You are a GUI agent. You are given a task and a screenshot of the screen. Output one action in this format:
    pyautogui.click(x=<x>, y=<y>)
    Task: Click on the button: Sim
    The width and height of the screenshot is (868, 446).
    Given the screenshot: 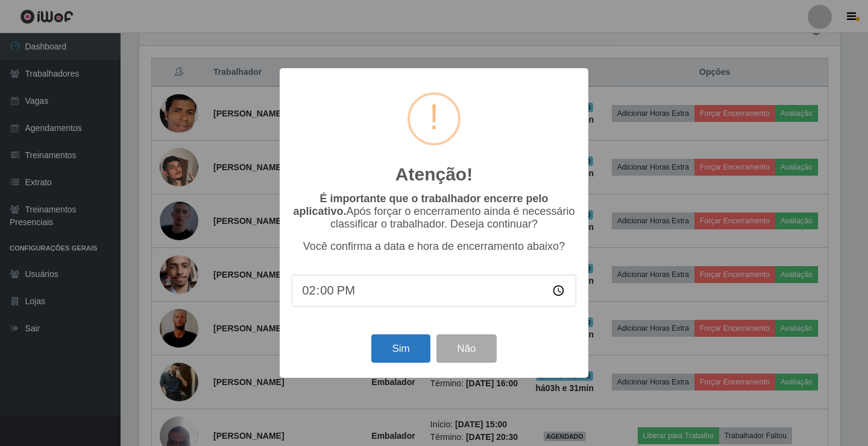 What is the action you would take?
    pyautogui.click(x=400, y=348)
    